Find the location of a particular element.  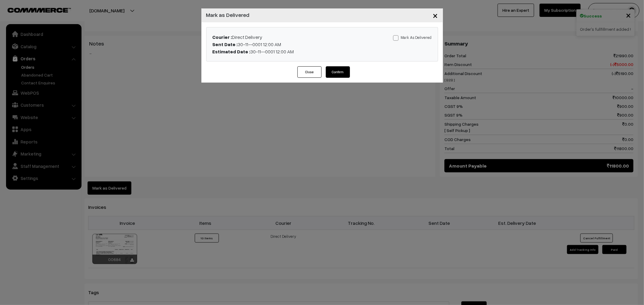

label: Mark As Delivered is located at coordinates (412, 37).